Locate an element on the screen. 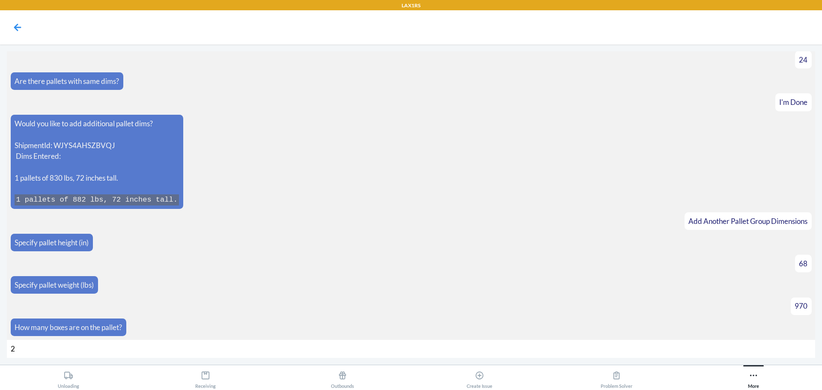 This screenshot has height=390, width=822. p: Would you like to add additional pallet dims? is located at coordinates (97, 124).